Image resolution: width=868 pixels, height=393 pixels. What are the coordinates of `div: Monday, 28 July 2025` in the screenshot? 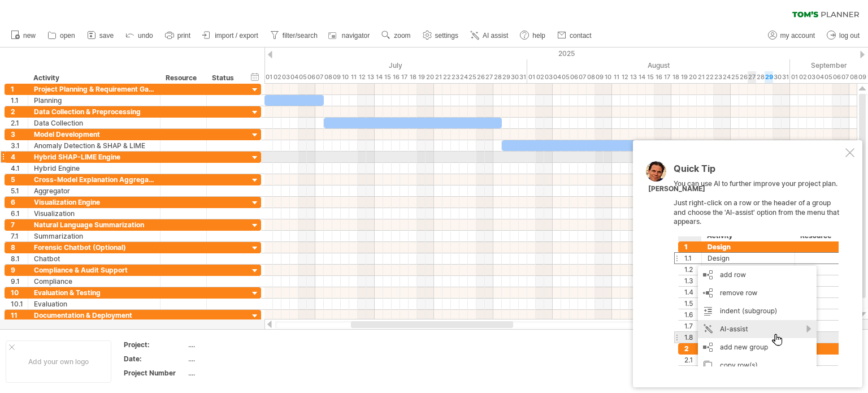 It's located at (498, 77).